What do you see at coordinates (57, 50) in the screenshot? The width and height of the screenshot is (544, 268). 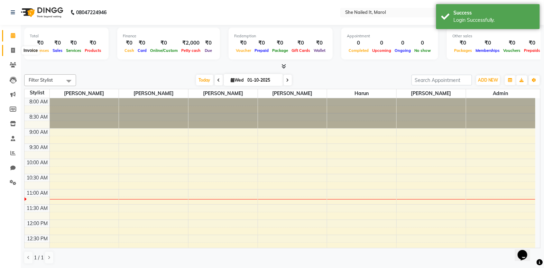 I see `span: Sales` at bounding box center [57, 50].